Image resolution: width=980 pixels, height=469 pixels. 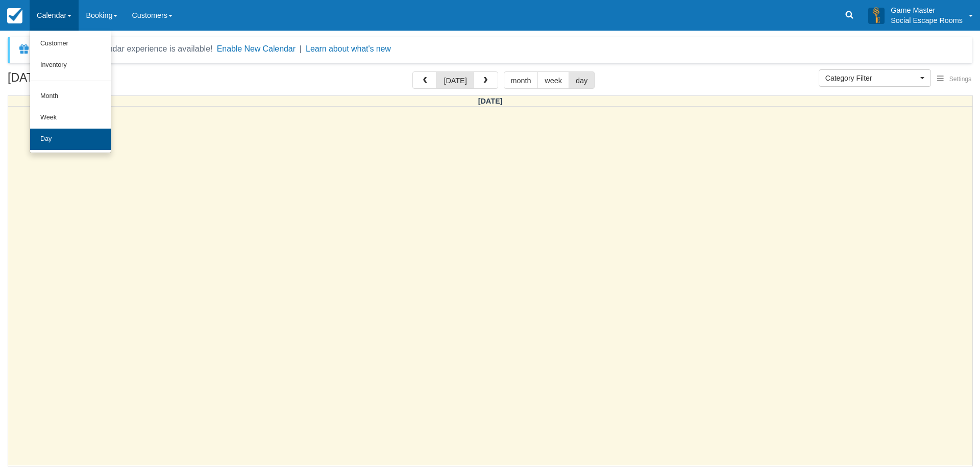 I want to click on ul: Calendar, so click(x=71, y=92).